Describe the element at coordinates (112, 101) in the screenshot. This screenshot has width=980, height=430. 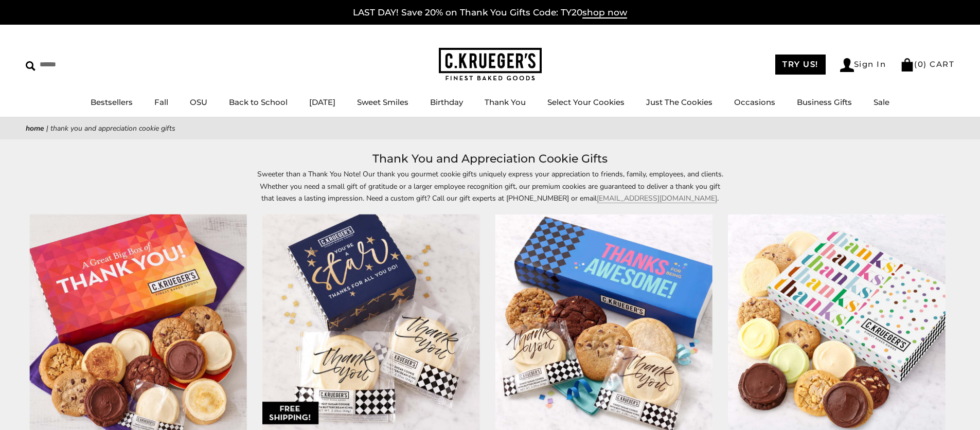
I see `a: Bestsellers` at that location.